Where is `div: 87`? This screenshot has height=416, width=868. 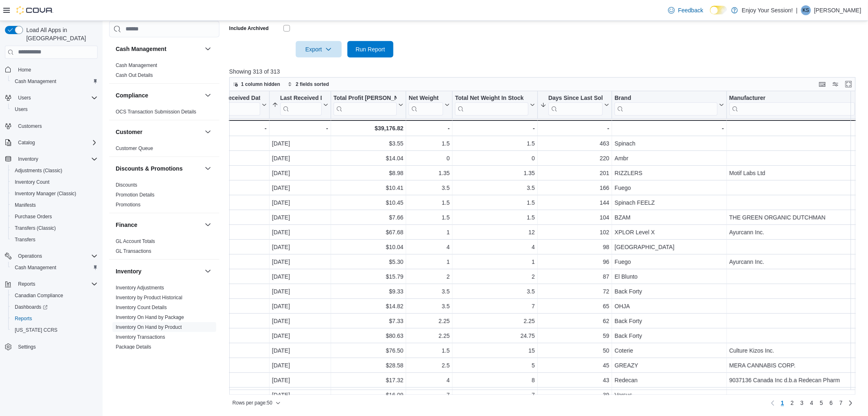 div: 87 is located at coordinates (575, 276).